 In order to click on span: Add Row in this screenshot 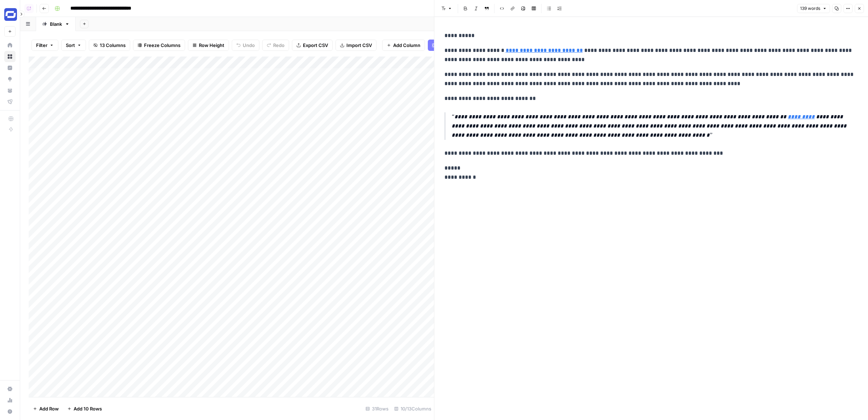, I will do `click(49, 409)`.